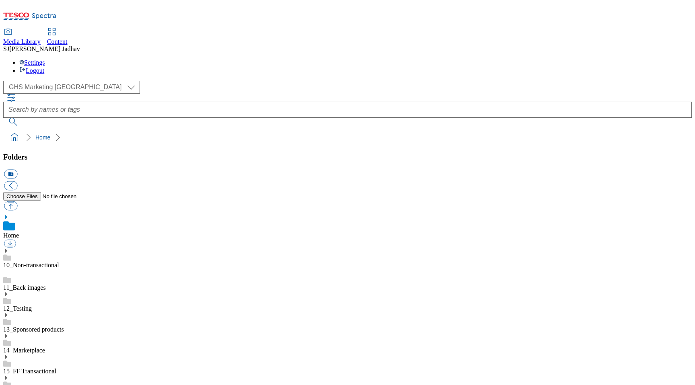  Describe the element at coordinates (30, 371) in the screenshot. I see `a: 15_FF Transactional` at that location.